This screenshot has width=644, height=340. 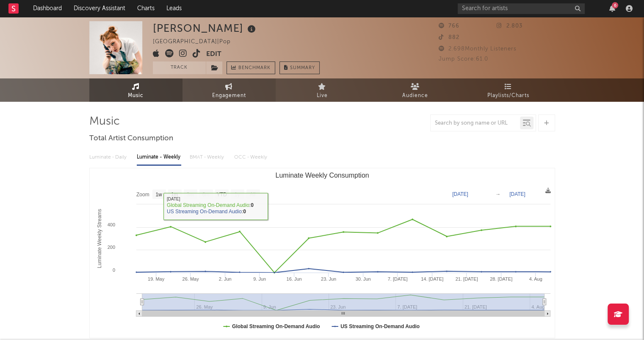 What do you see at coordinates (111, 224) in the screenshot?
I see `text: 400` at bounding box center [111, 224].